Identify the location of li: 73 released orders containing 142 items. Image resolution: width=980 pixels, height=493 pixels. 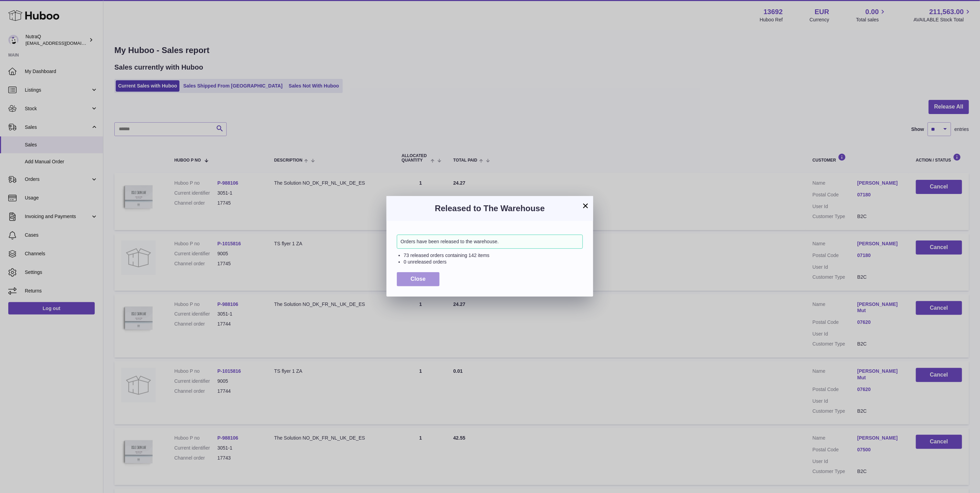
(493, 255).